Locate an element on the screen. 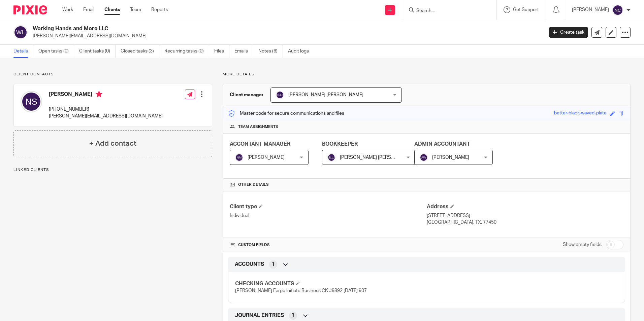  input: Search is located at coordinates (446, 11).